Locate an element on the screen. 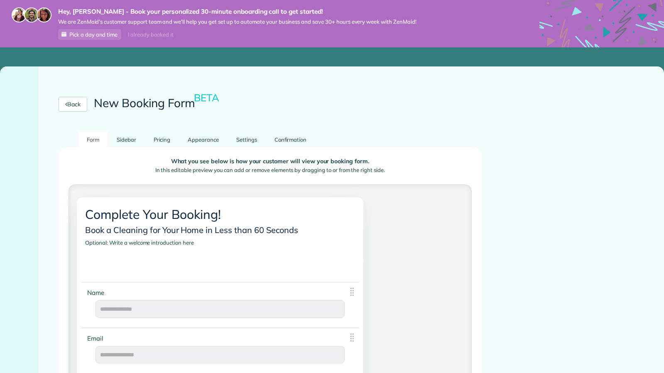  img: michelle-19f622bdf1676172e81f8f8fba1fb50e276960ebfe0243fe18214015130c80e4.jpg is located at coordinates (44, 15).